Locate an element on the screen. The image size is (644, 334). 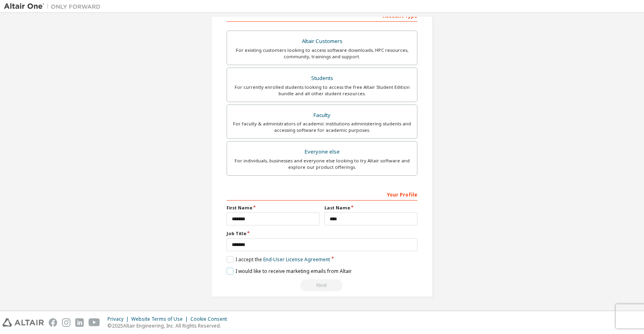
div: Website Terms of Use is located at coordinates (161, 319).